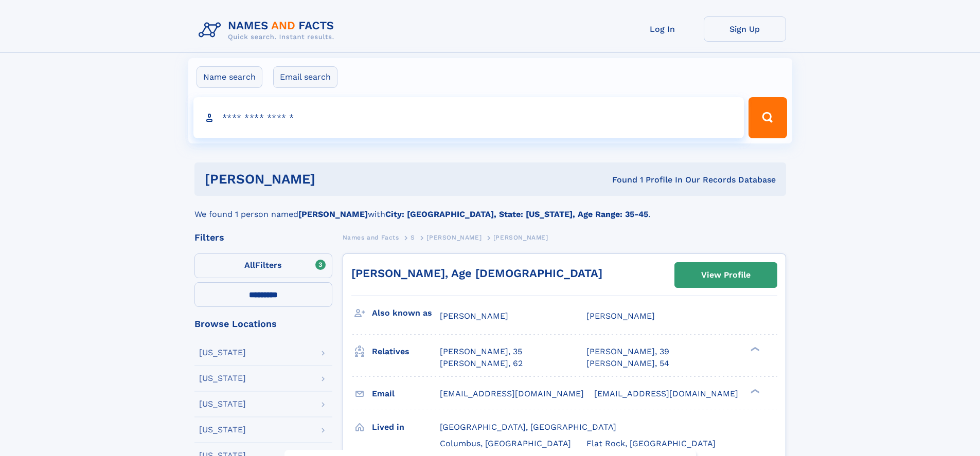 The height and width of the screenshot is (456, 980). What do you see at coordinates (767, 118) in the screenshot?
I see `button: Search Button` at bounding box center [767, 118].